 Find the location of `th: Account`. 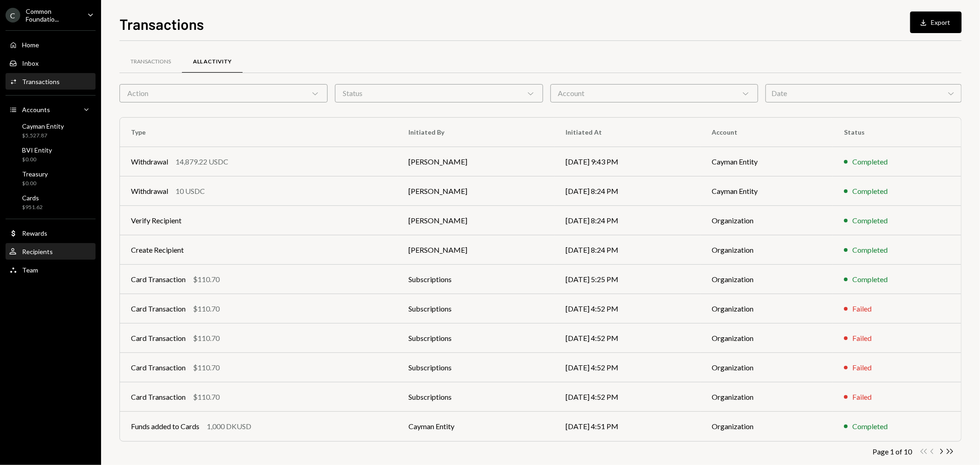

th: Account is located at coordinates (767, 132).